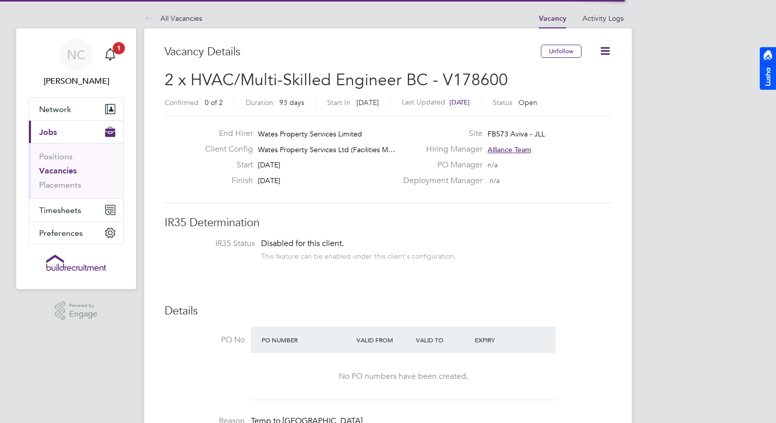 The height and width of the screenshot is (423, 776). Describe the element at coordinates (181, 103) in the screenshot. I see `label: Confirmed` at that location.